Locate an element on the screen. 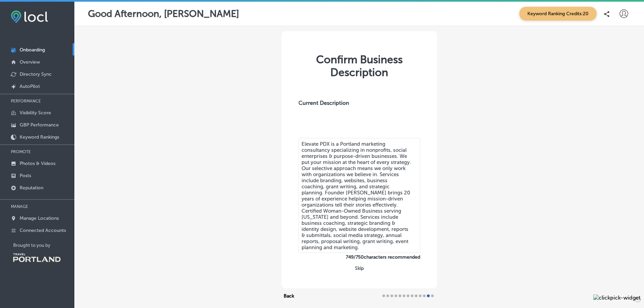 This screenshot has width=644, height=308. label: 749 / 750 characters recommended is located at coordinates (359, 257).